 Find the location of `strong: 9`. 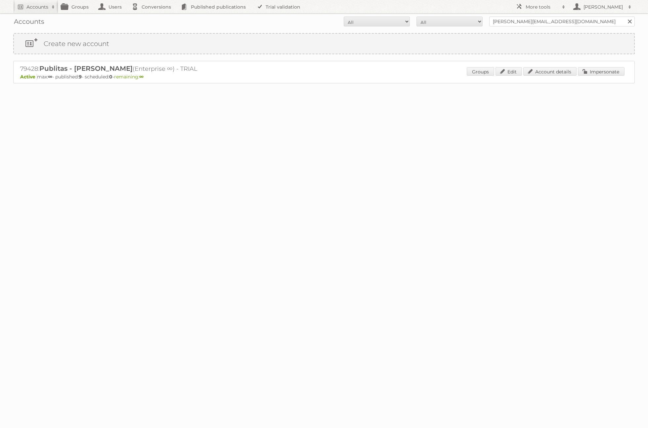

strong: 9 is located at coordinates (80, 77).